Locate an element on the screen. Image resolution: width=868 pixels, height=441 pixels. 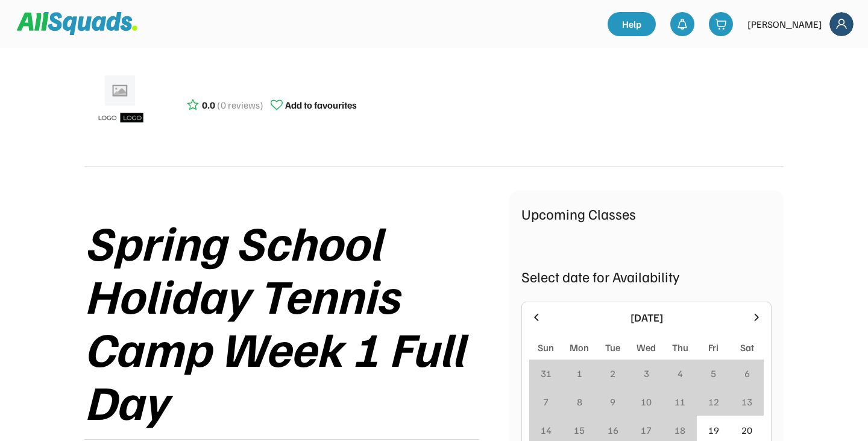
div: 13 is located at coordinates (747, 401).